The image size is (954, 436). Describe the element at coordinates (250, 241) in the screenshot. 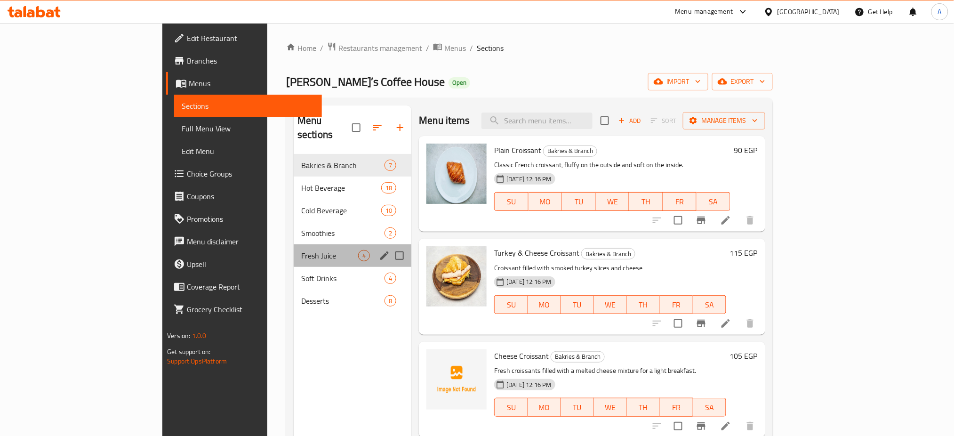

I see `span: Menu disclaimer` at that location.